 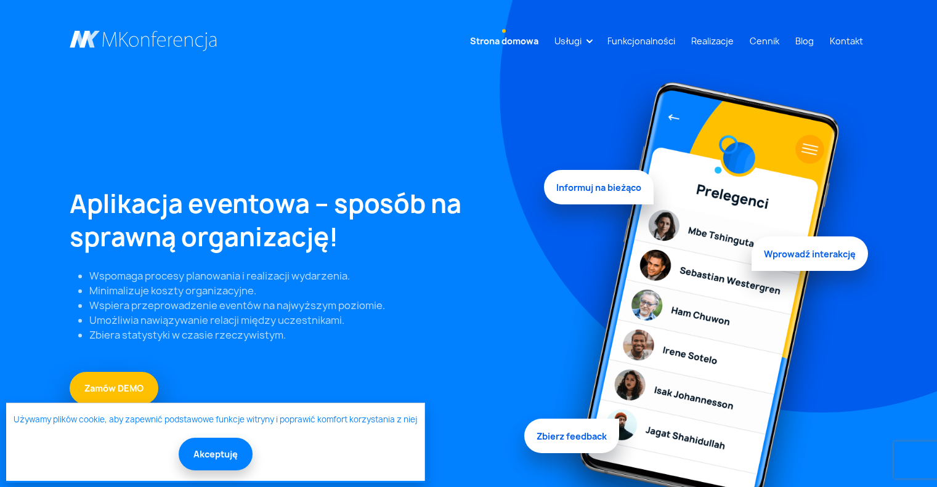 What do you see at coordinates (299, 221) in the screenshot?
I see `h1: Aplikacja eventowa – sposób na sprawną organizację!` at bounding box center [299, 221].